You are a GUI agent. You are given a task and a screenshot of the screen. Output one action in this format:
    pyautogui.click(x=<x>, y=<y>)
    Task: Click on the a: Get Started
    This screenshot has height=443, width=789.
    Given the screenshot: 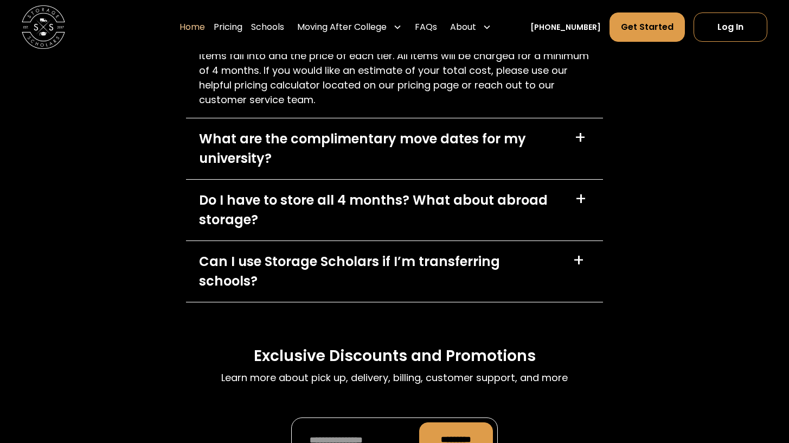 What is the action you would take?
    pyautogui.click(x=647, y=27)
    